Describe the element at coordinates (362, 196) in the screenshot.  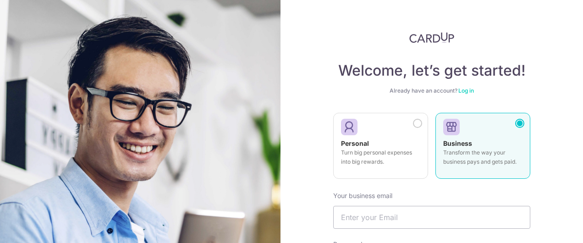
I see `label: Your business email` at that location.